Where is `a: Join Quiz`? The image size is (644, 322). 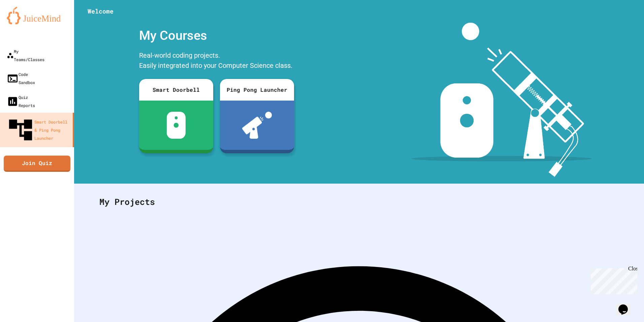 a: Join Quiz is located at coordinates (37, 164).